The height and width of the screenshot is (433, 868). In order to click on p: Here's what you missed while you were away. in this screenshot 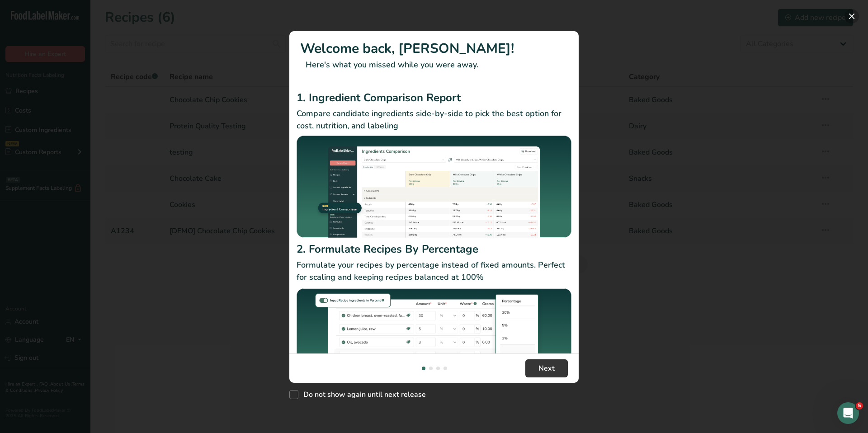, I will do `click(434, 64)`.